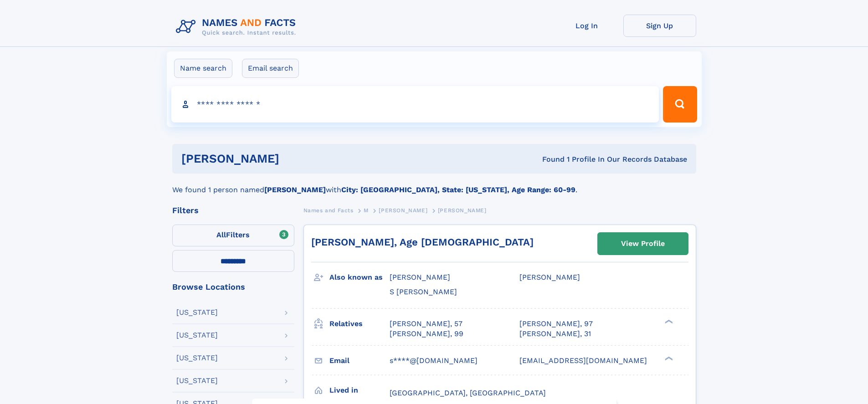 The height and width of the screenshot is (404, 868). What do you see at coordinates (643, 244) in the screenshot?
I see `a: View Profile` at bounding box center [643, 244].